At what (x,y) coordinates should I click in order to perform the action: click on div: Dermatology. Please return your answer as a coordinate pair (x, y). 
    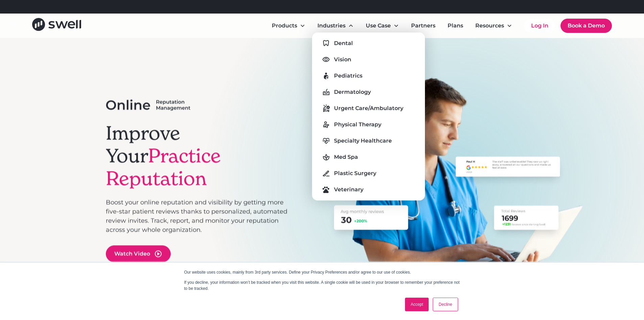
    Looking at the image, I should click on (352, 92).